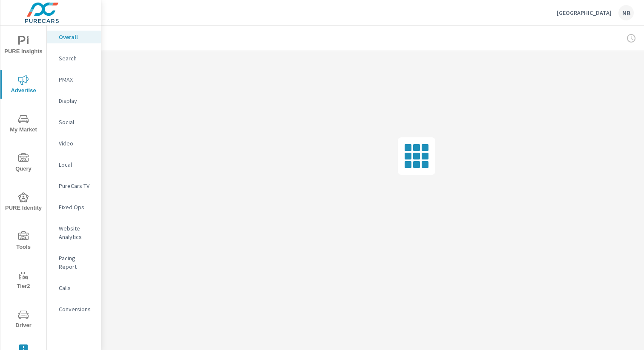 The image size is (644, 350). I want to click on p: PMAX, so click(76, 80).